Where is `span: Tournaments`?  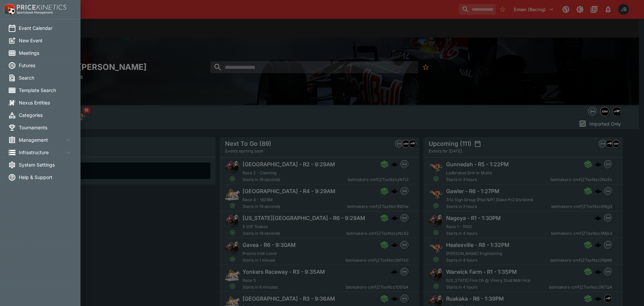 span: Tournaments is located at coordinates (46, 127).